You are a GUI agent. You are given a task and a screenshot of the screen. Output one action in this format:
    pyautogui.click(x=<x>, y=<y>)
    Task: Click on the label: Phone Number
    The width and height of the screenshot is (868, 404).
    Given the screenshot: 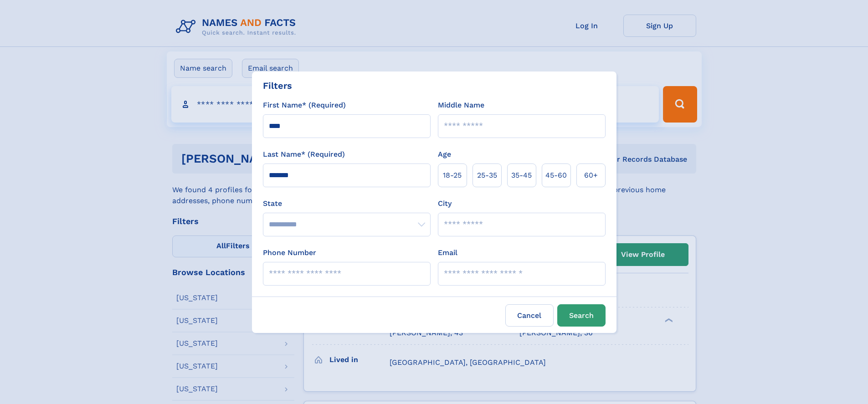 What is the action you would take?
    pyautogui.click(x=289, y=253)
    